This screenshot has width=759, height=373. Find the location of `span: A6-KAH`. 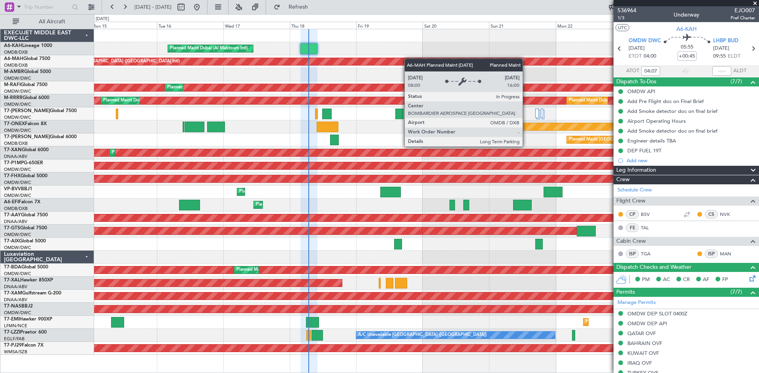

span: A6-KAH is located at coordinates (686, 29).